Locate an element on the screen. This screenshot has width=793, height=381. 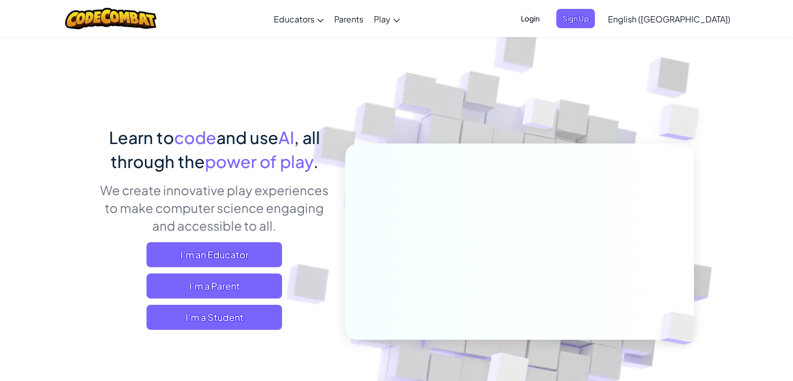
a: CodeCombat logo is located at coordinates (111, 18).